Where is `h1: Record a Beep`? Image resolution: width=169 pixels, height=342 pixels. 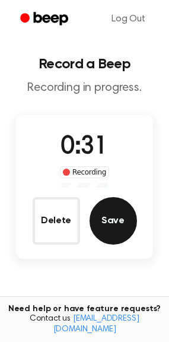
h1: Record a Beep is located at coordinates (84, 64).